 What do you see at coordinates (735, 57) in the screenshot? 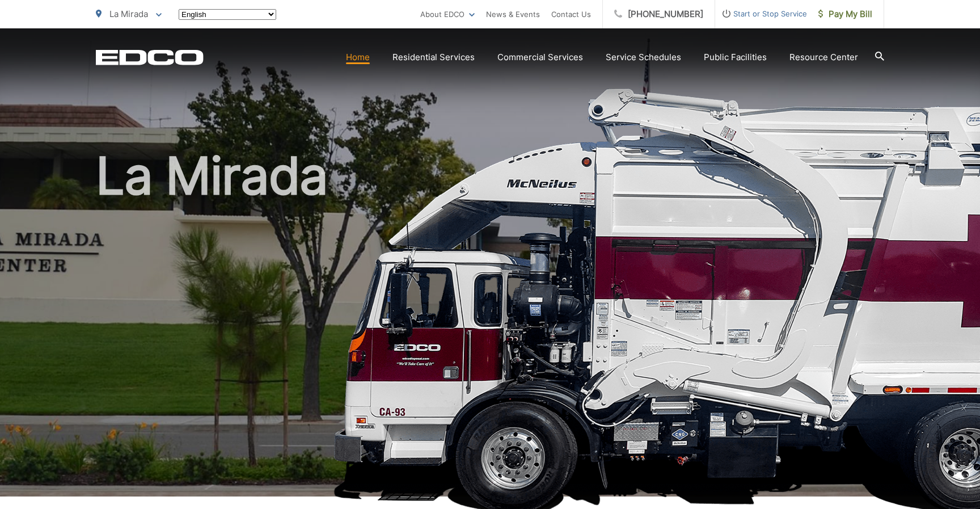
I see `a: Public Facilities` at bounding box center [735, 57].